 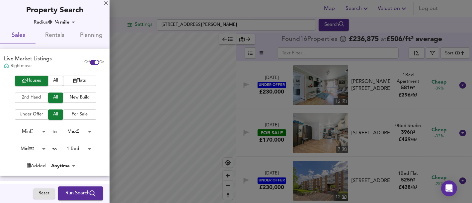 I want to click on div: Max, so click(x=75, y=132).